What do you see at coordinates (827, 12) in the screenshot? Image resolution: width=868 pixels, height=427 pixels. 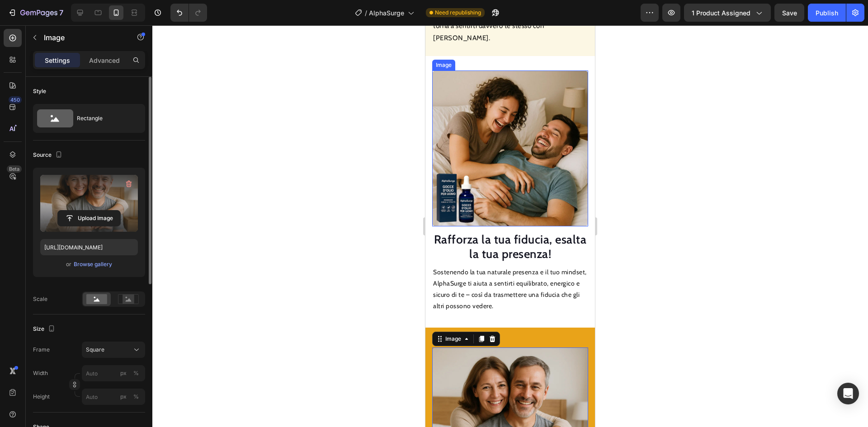 I see `button: Publish` at bounding box center [827, 12].